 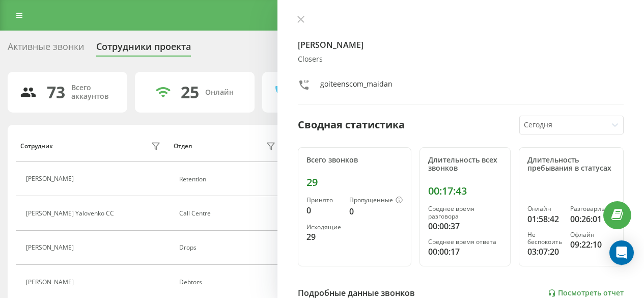 What do you see at coordinates (376, 201) in the screenshot?
I see `div: Пропущенные` at bounding box center [376, 201].